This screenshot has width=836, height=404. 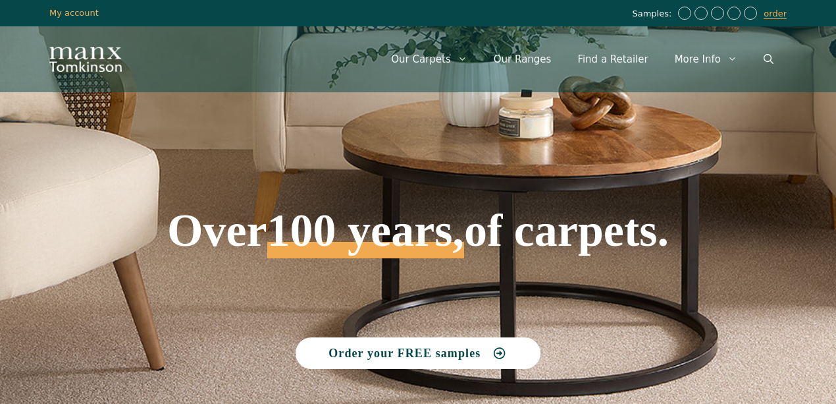 What do you see at coordinates (429, 59) in the screenshot?
I see `a: Our Carpets` at bounding box center [429, 59].